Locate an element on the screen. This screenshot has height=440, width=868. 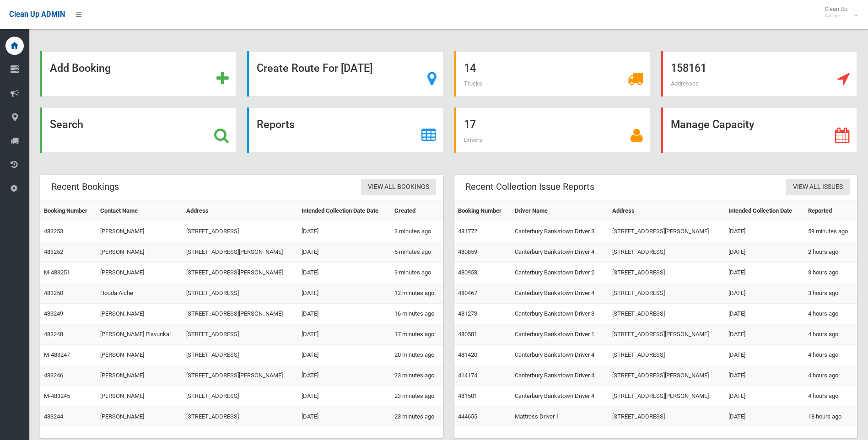
th: Driver Name is located at coordinates (560, 211).